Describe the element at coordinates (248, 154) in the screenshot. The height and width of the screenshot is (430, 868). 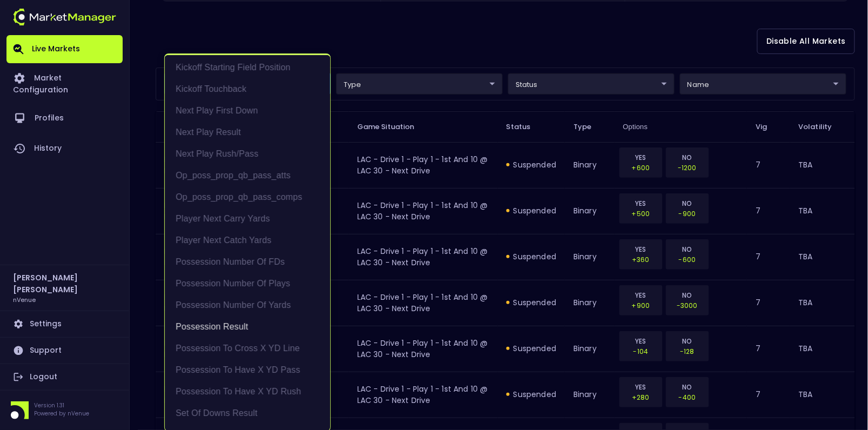
I see `li: Next Play Rush/Pass` at that location.